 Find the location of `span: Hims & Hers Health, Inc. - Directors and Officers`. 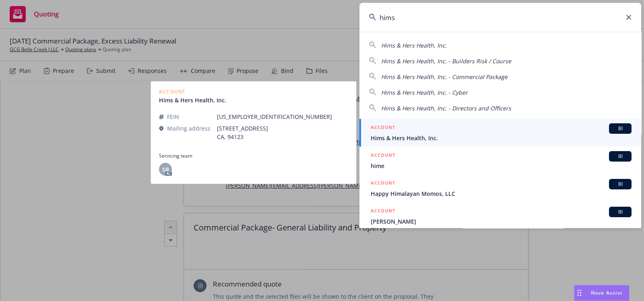

span: Hims & Hers Health, Inc. - Directors and Officers is located at coordinates (446, 108).